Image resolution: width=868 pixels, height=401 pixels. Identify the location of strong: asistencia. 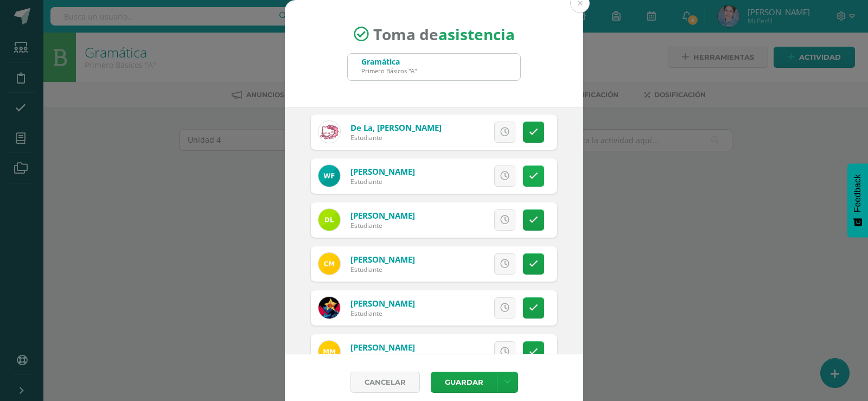
(476, 34).